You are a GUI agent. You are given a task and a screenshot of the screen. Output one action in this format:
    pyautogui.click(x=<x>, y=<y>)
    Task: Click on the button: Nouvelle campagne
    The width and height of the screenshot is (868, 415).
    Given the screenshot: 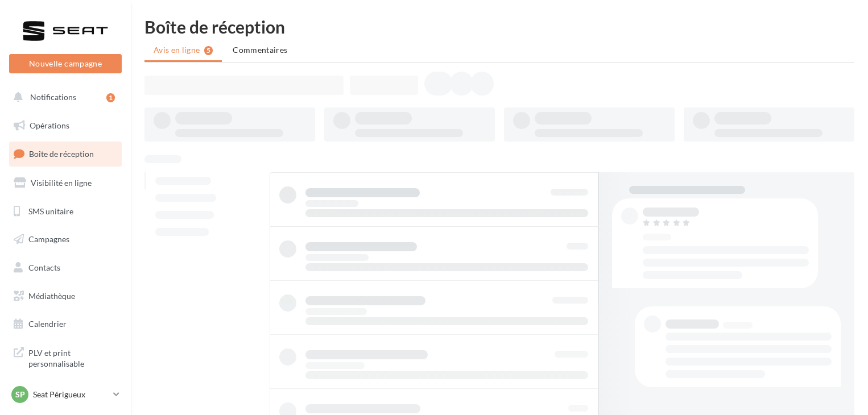 What is the action you would take?
    pyautogui.click(x=66, y=64)
    